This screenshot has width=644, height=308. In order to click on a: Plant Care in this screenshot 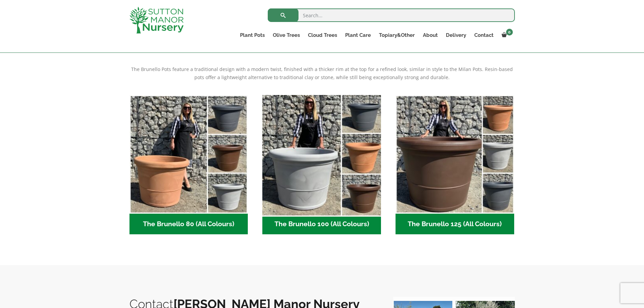, I will do `click(358, 35)`.